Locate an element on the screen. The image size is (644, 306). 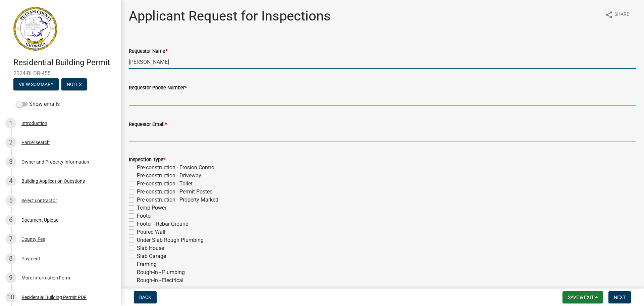
label: Under Slab Rough Plumbing is located at coordinates (170, 240).